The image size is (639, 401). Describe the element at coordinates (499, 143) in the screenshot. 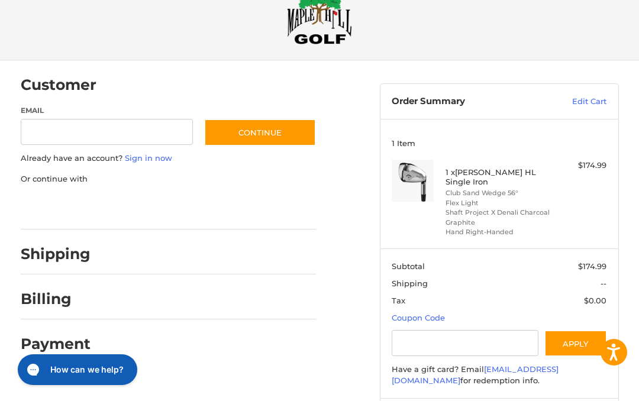

I see `h3: 1 Item` at that location.